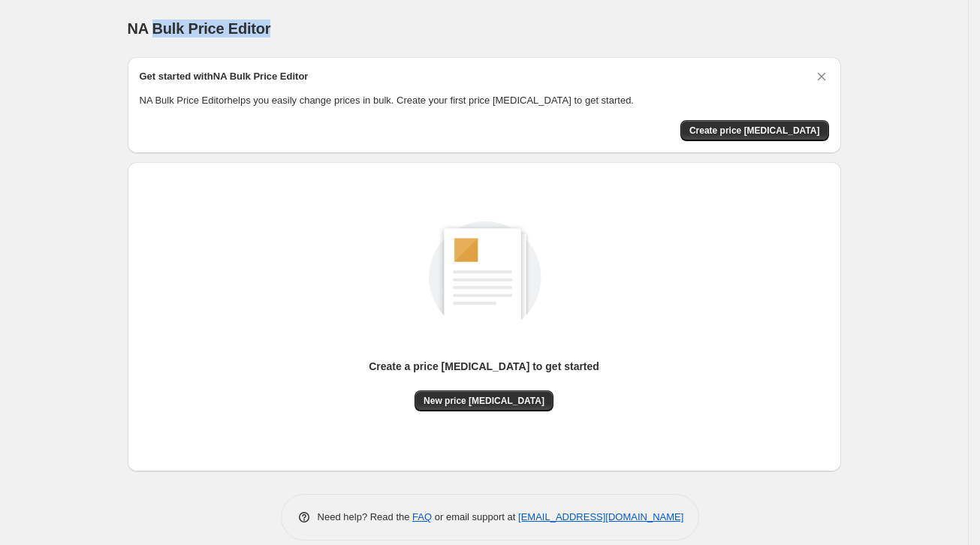  Describe the element at coordinates (755, 130) in the screenshot. I see `button: Create price change job` at that location.